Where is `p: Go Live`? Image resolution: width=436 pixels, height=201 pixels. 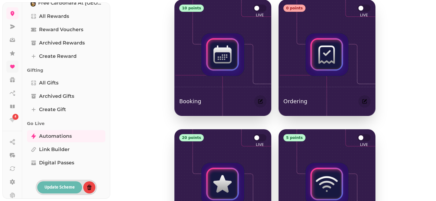
p: Go Live is located at coordinates (66, 123).